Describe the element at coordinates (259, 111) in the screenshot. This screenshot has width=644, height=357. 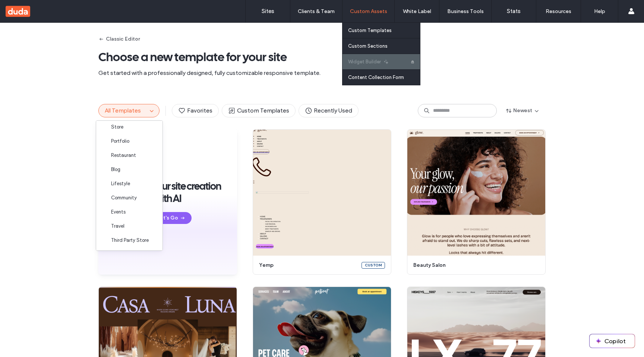
I see `button: Custom Templates` at that location.